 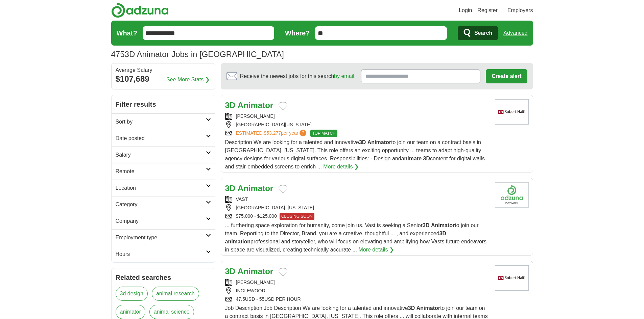 I want to click on h2: Category, so click(x=160, y=205).